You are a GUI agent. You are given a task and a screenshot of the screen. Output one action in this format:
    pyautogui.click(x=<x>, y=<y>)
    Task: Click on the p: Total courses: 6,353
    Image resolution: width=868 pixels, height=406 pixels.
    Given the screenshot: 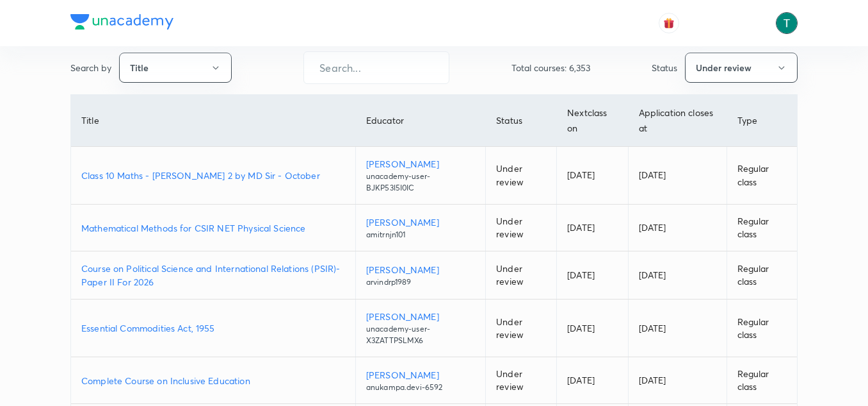 What is the action you would take?
    pyautogui.click(x=551, y=67)
    